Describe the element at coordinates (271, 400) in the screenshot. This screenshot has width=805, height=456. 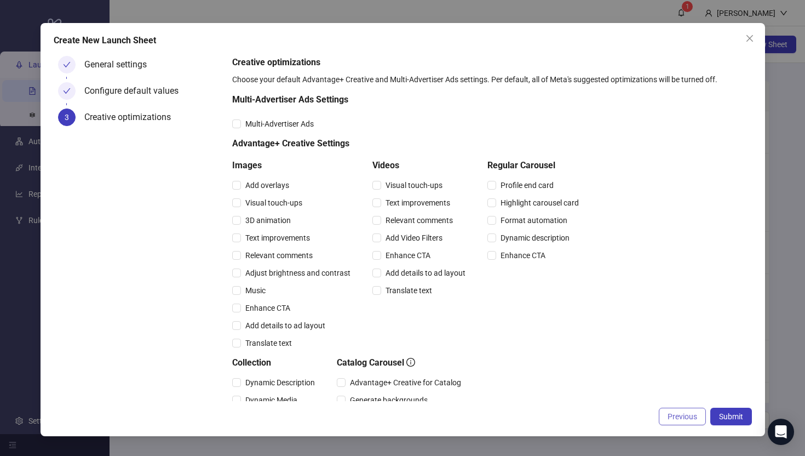
I see `span: Dynamic Media` at that location.